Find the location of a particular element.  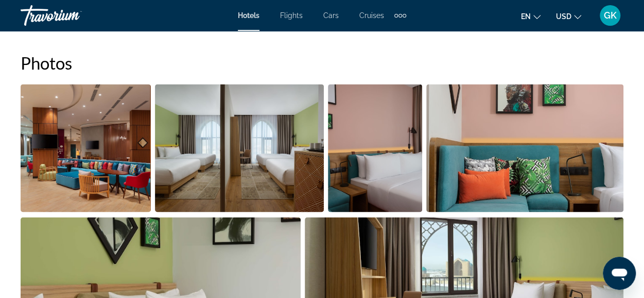

span: Cruises is located at coordinates (372, 15).